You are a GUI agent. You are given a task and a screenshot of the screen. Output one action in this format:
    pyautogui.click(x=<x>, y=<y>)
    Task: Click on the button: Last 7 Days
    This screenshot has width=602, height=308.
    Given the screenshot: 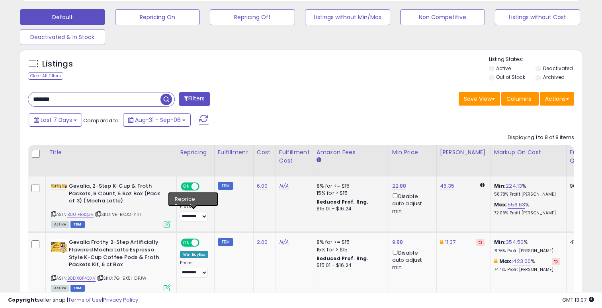 What is the action you would take?
    pyautogui.click(x=55, y=120)
    